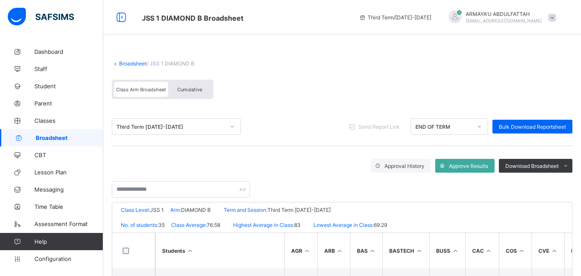 Image resolution: width=581 pixels, height=276 pixels. What do you see at coordinates (406, 250) in the screenshot?
I see `th: BASTECH` at bounding box center [406, 250].